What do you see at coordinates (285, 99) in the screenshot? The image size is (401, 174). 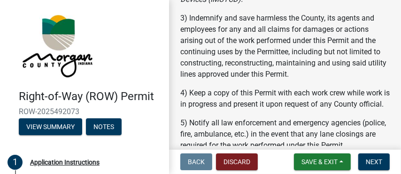 I see `p: 4) Keep a copy of this Permit with each work crew while work is in progress and present it upon r...` at bounding box center [285, 99].